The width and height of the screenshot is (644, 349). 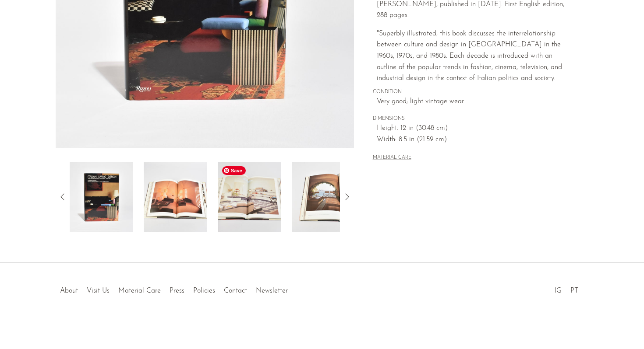 I want to click on a: Contact, so click(x=235, y=291).